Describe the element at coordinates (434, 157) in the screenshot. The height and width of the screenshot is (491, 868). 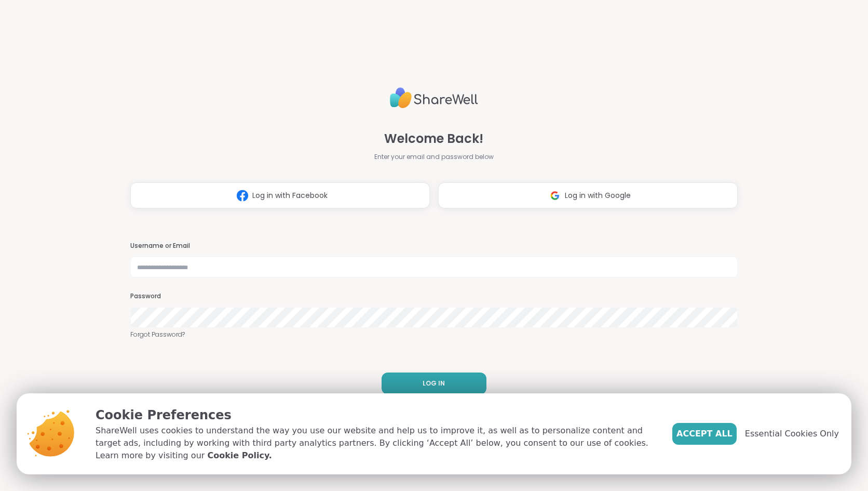
I see `span: Enter your email and password below` at that location.